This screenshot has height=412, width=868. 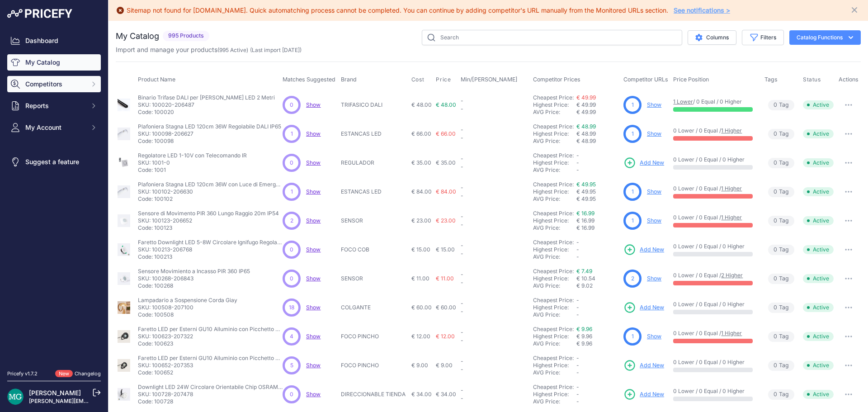 I want to click on span: Cost, so click(x=418, y=80).